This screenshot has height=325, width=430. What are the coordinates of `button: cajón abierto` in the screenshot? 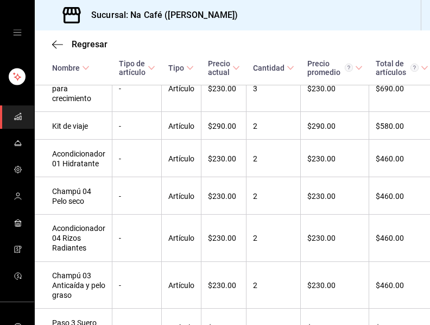 It's located at (17, 33).